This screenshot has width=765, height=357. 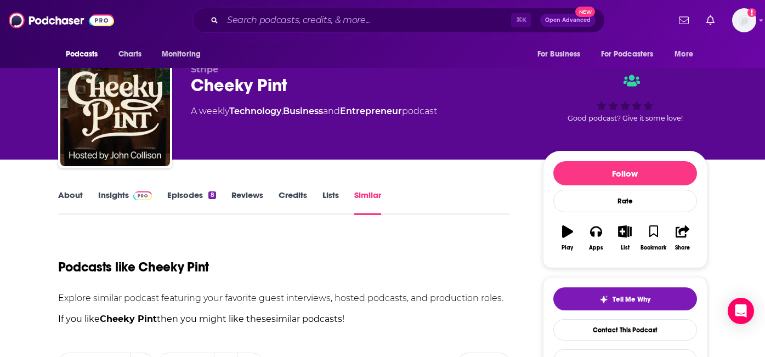 I want to click on div: Search podcasts, credits, & more..., so click(x=399, y=20).